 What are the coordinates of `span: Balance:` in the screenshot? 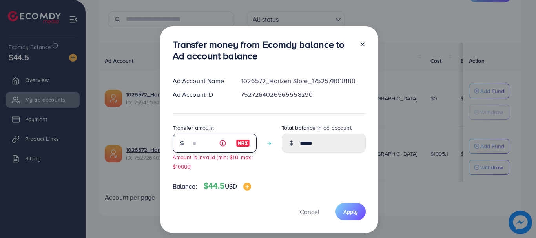 It's located at (185, 186).